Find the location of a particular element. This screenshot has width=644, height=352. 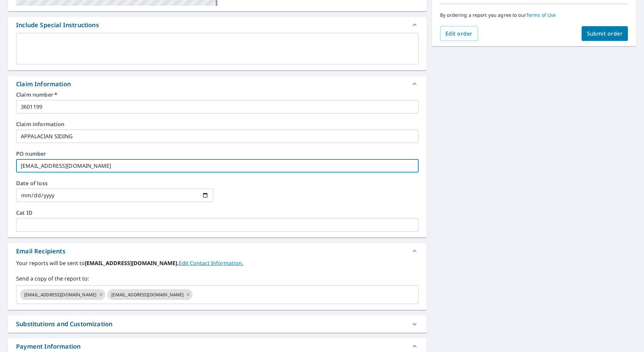

label: Date of loss is located at coordinates (114, 184).